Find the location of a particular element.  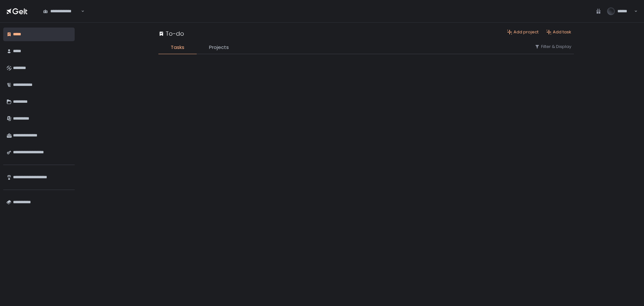

span: Projects is located at coordinates (219, 47).